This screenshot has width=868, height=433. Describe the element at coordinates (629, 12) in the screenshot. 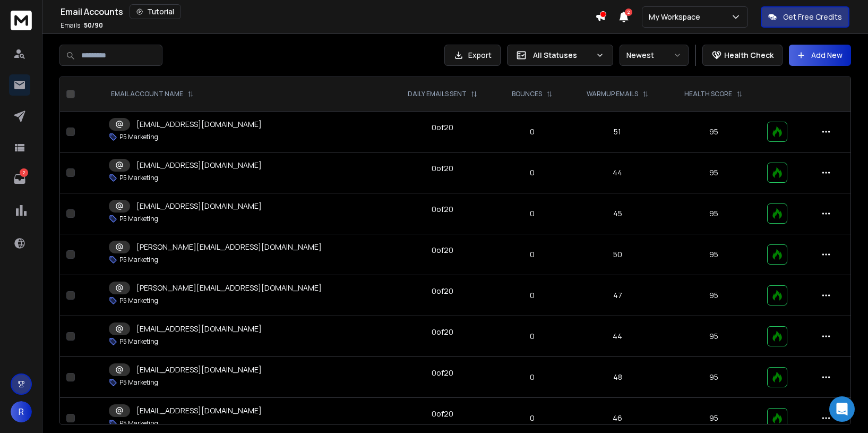

I see `span: 2` at that location.